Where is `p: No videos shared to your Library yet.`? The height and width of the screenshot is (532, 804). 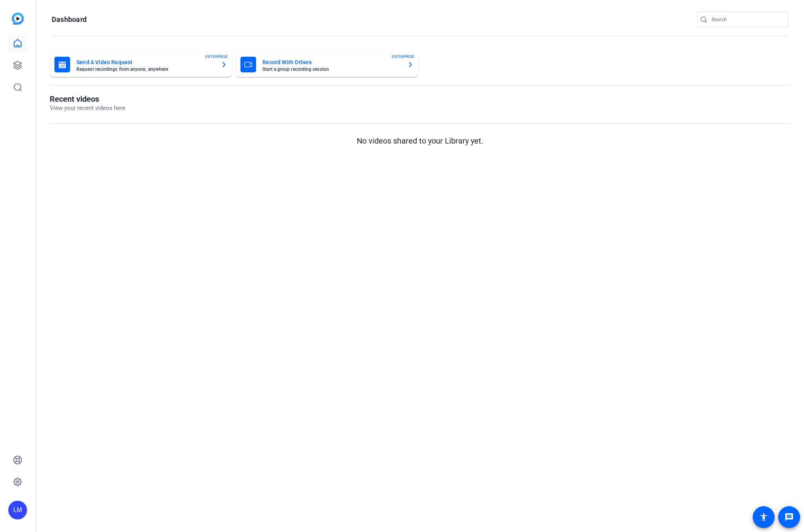
p: No videos shared to your Library yet. is located at coordinates (420, 141).